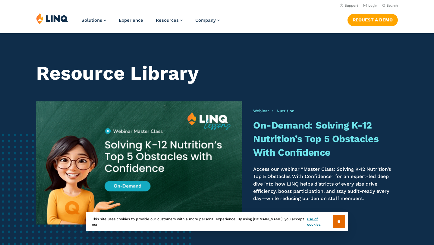 Image resolution: width=434 pixels, height=245 pixels. Describe the element at coordinates (325, 184) in the screenshot. I see `p: Access our webinar “Master Class: Solving K-12 Nutrition’s Top 5 Obstacles With Confidence” for a...` at that location.